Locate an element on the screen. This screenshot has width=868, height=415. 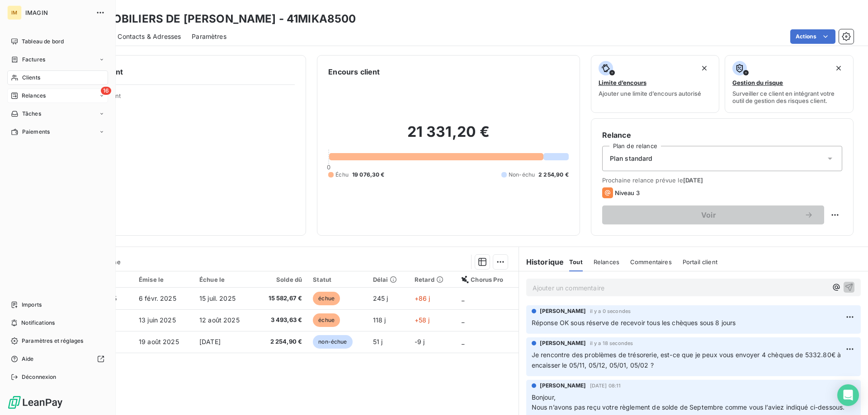
span: Factures is located at coordinates (33, 59).